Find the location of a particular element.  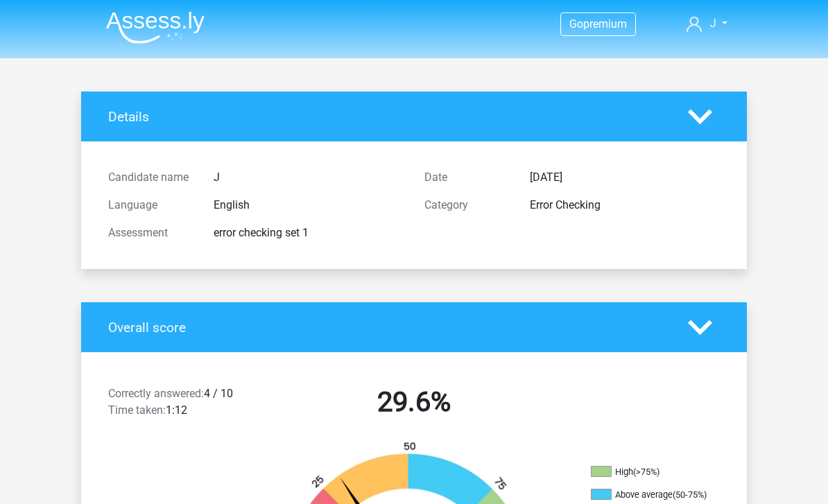

div: Date is located at coordinates (466, 177).